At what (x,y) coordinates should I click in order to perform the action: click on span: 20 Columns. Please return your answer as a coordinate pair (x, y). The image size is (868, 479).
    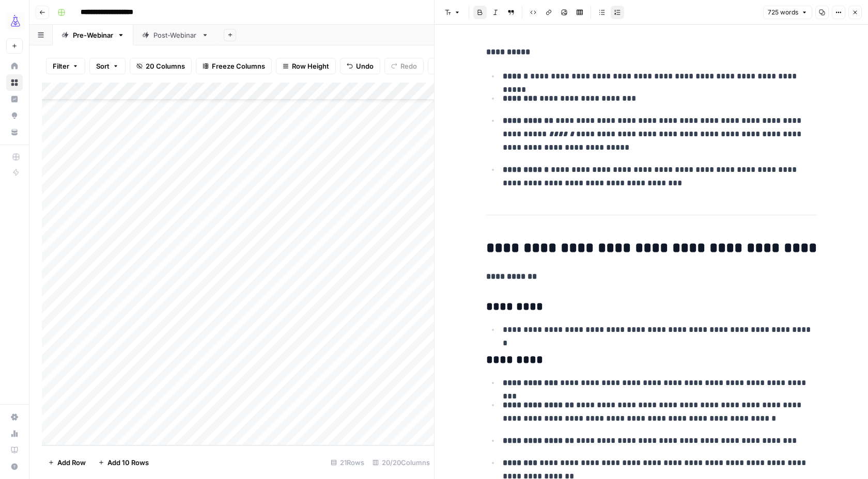
    Looking at the image, I should click on (165, 66).